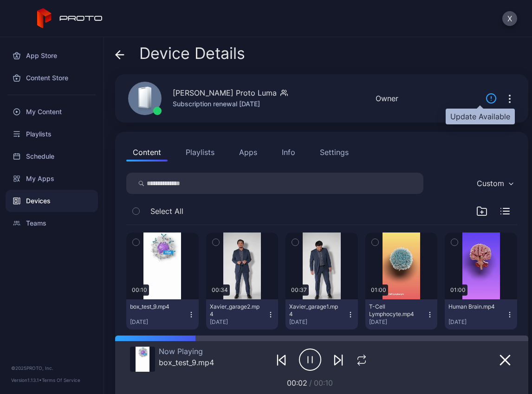 The height and width of the screenshot is (394, 532). I want to click on div: Xavier_garage2.mp4, so click(235, 311).